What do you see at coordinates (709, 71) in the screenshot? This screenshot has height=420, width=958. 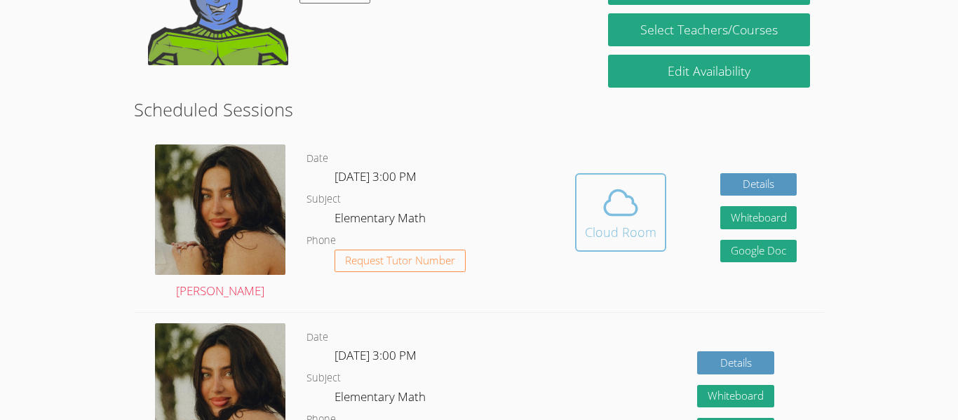 I see `a: Edit Availability` at bounding box center [709, 71].